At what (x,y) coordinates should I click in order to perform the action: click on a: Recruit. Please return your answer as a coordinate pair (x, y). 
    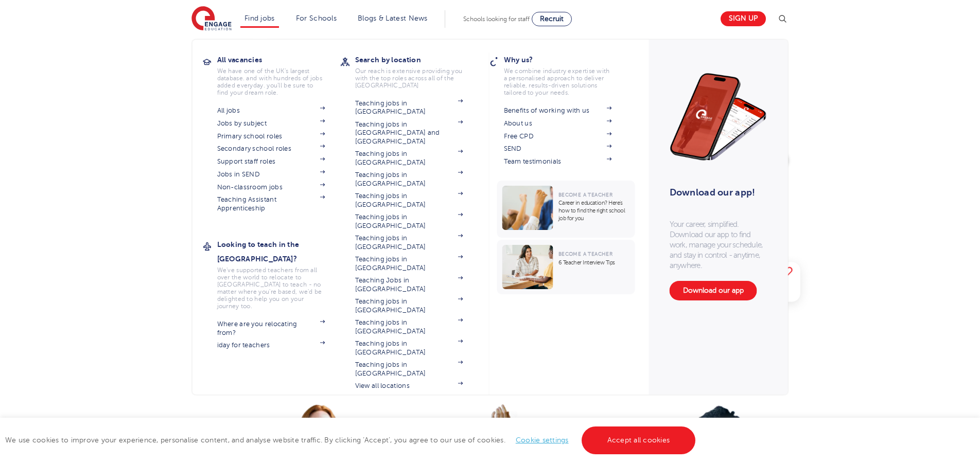
    Looking at the image, I should click on (552, 19).